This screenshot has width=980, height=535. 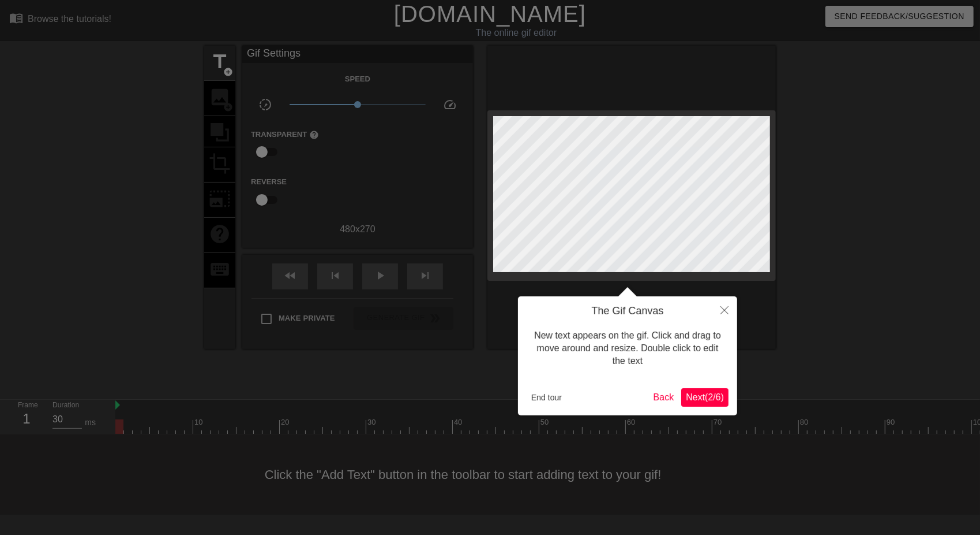 What do you see at coordinates (705, 397) in the screenshot?
I see `button: Next` at bounding box center [705, 397].